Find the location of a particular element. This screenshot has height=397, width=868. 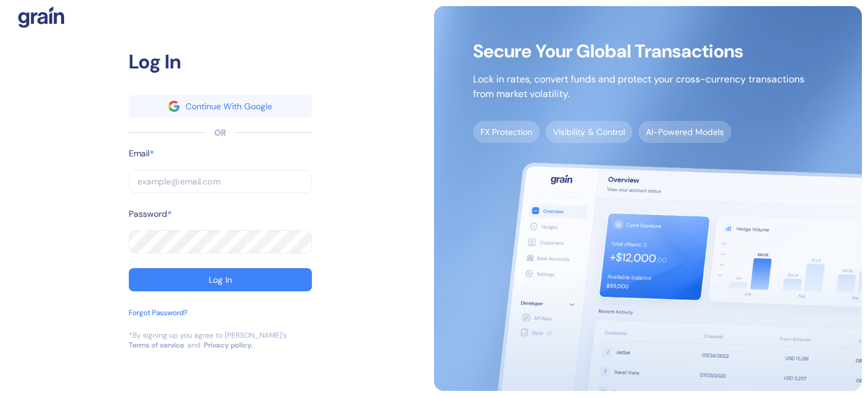

div: Forgot Password? is located at coordinates (158, 313).